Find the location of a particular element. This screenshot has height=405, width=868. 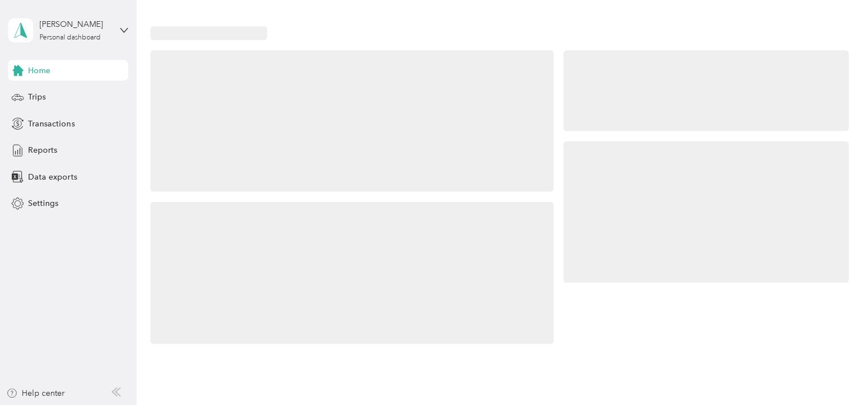

button: Help center is located at coordinates (36, 393).